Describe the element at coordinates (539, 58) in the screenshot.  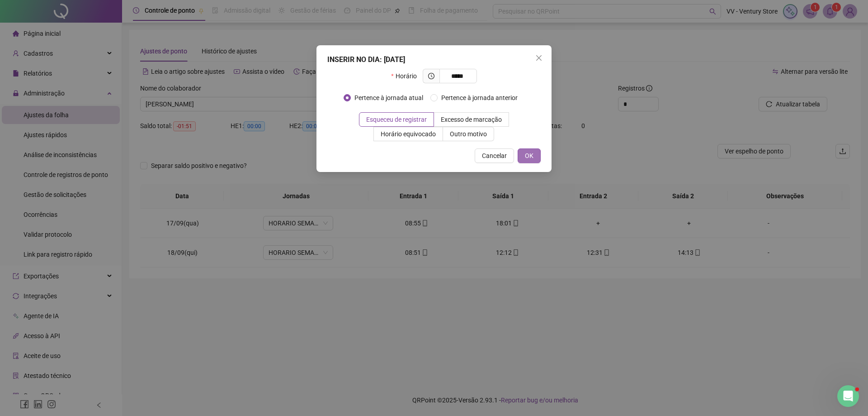
I see `button: Close` at that location.